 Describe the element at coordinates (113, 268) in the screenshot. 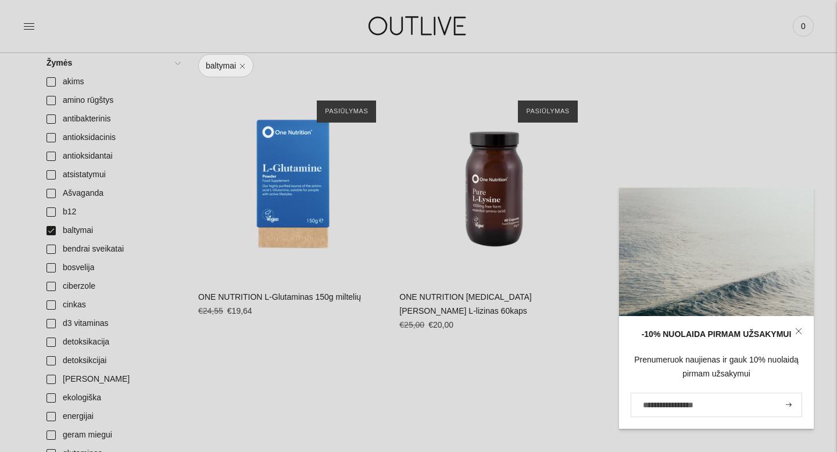

I see `a: bosvelija` at that location.